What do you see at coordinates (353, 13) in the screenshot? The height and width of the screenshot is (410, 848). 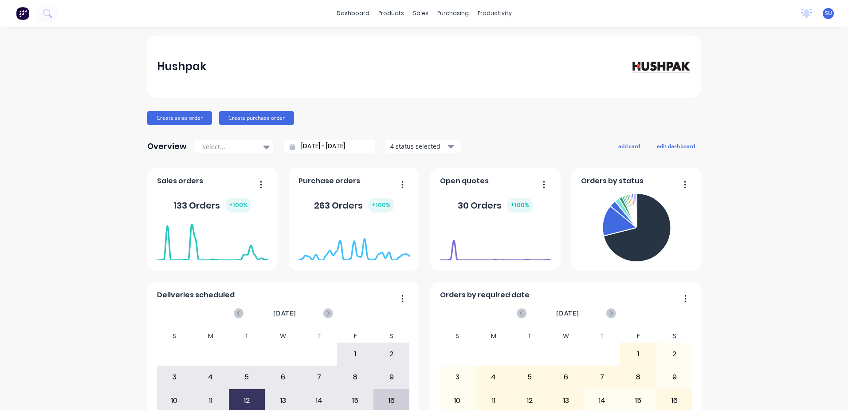 I see `a: dashboard` at bounding box center [353, 13].